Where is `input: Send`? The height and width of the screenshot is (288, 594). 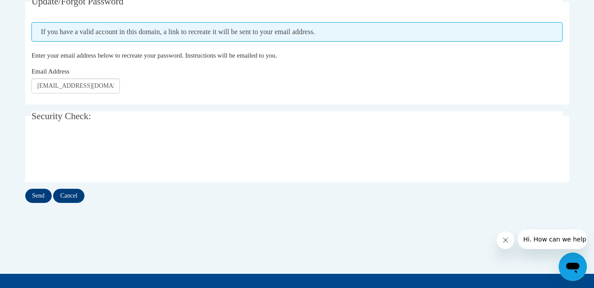 input: Send is located at coordinates (39, 196).